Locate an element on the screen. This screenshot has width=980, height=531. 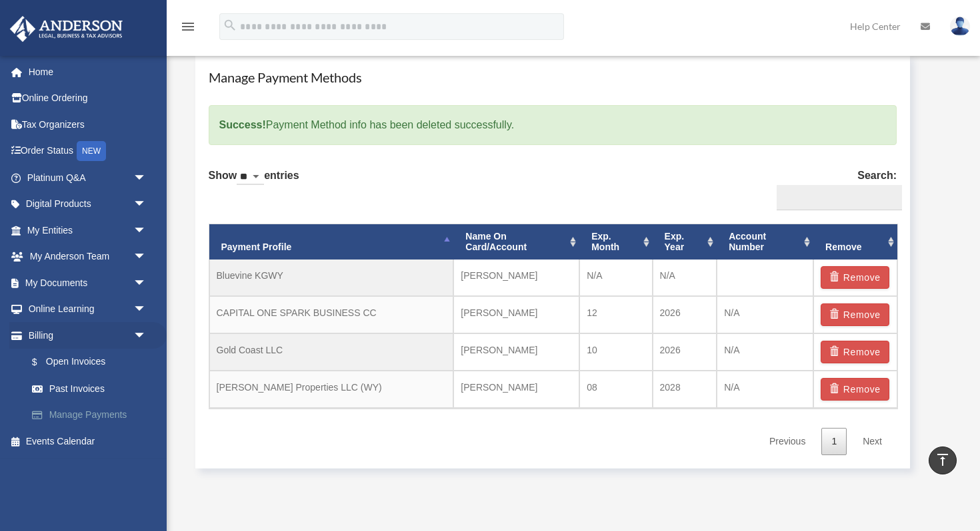
h4: Manage Payment Methods is located at coordinates (552, 77).